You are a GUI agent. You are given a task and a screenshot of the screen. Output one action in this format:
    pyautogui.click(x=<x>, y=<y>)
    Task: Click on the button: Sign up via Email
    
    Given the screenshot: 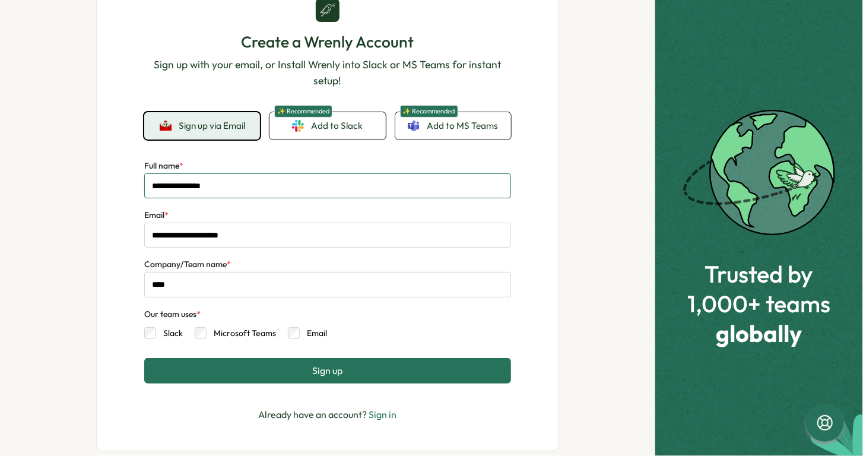 What is the action you would take?
    pyautogui.click(x=202, y=126)
    